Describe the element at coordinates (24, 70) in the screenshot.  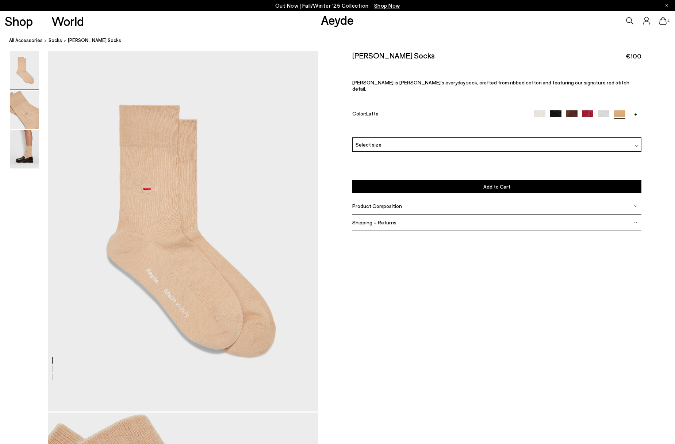
I see `img: Jamie Cotton Socks - Image 1` at that location.